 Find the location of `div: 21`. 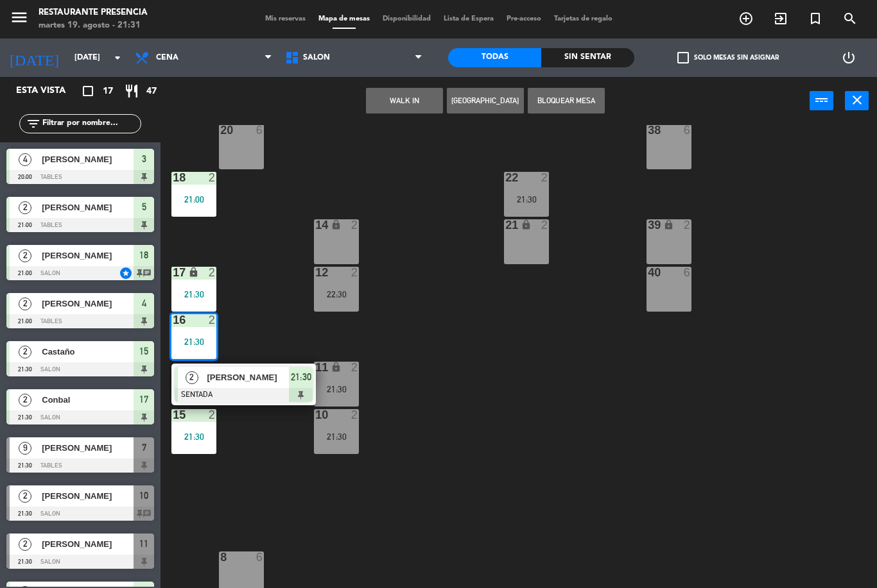

div: 21 is located at coordinates (505, 225).